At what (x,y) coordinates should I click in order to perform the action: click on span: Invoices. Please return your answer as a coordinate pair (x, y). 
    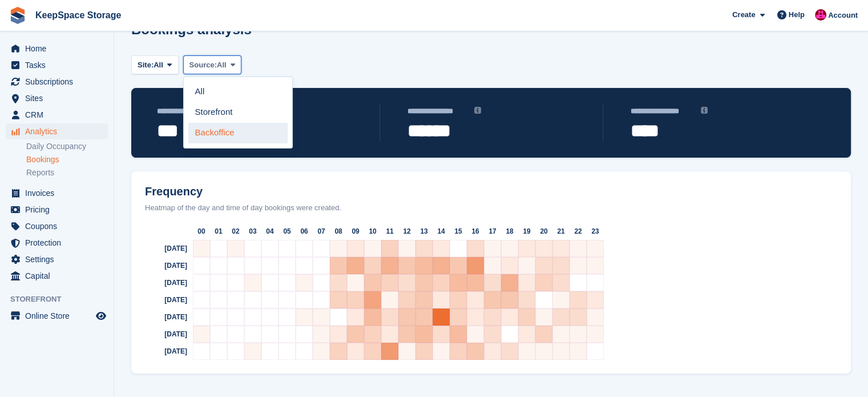
    Looking at the image, I should click on (59, 193).